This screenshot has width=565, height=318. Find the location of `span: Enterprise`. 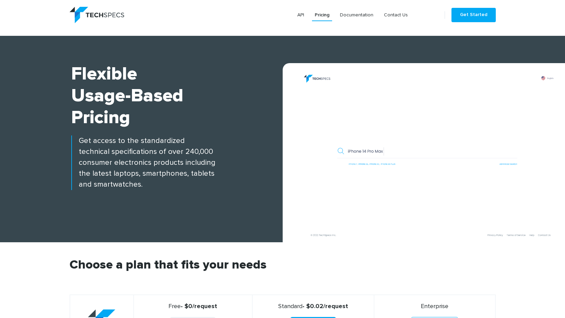

span: Enterprise is located at coordinates (434, 306).